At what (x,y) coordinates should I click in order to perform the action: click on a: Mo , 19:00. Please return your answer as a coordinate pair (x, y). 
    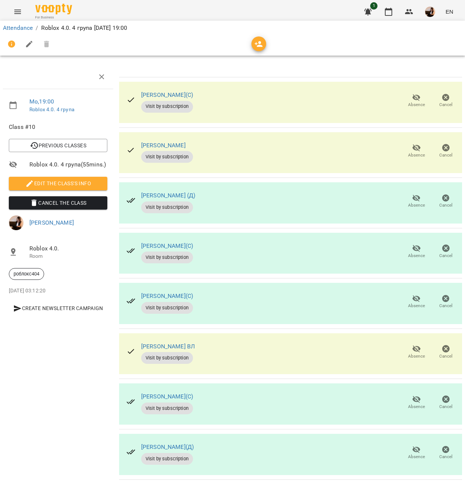
    Looking at the image, I should click on (42, 101).